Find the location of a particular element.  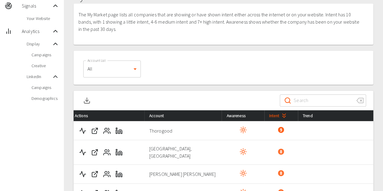

div: Intent is located at coordinates (281, 116).